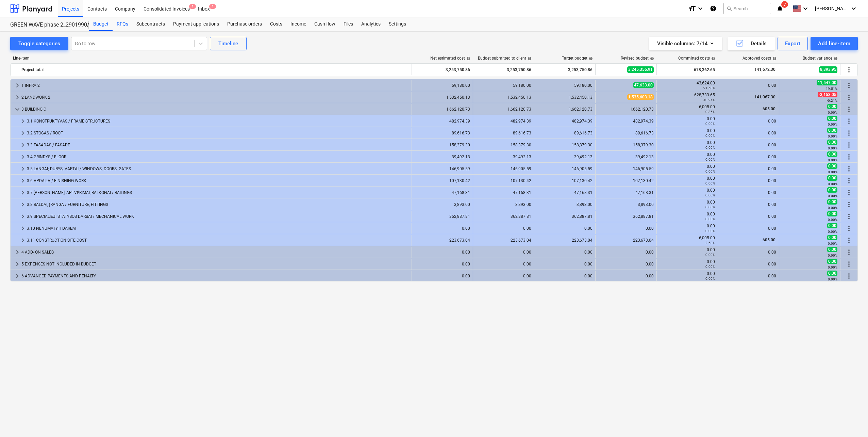 This screenshot has height=437, width=868. What do you see at coordinates (687, 85) in the screenshot?
I see `div: 43,624.00` at bounding box center [687, 85].